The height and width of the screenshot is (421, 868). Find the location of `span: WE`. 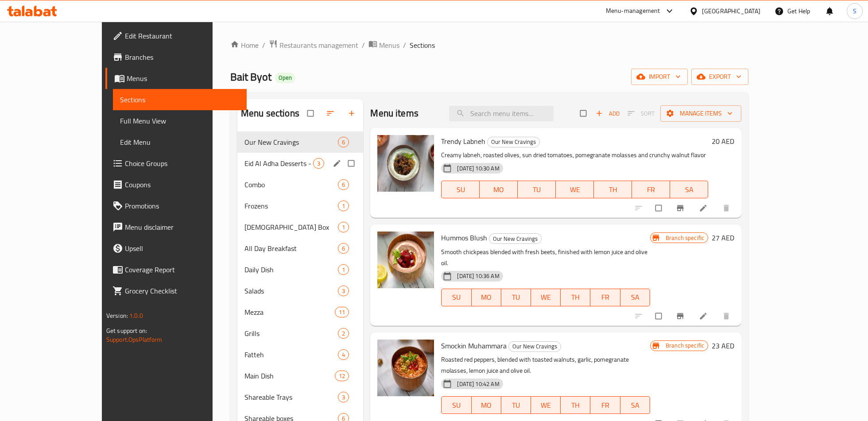

span: WE is located at coordinates (575, 189).